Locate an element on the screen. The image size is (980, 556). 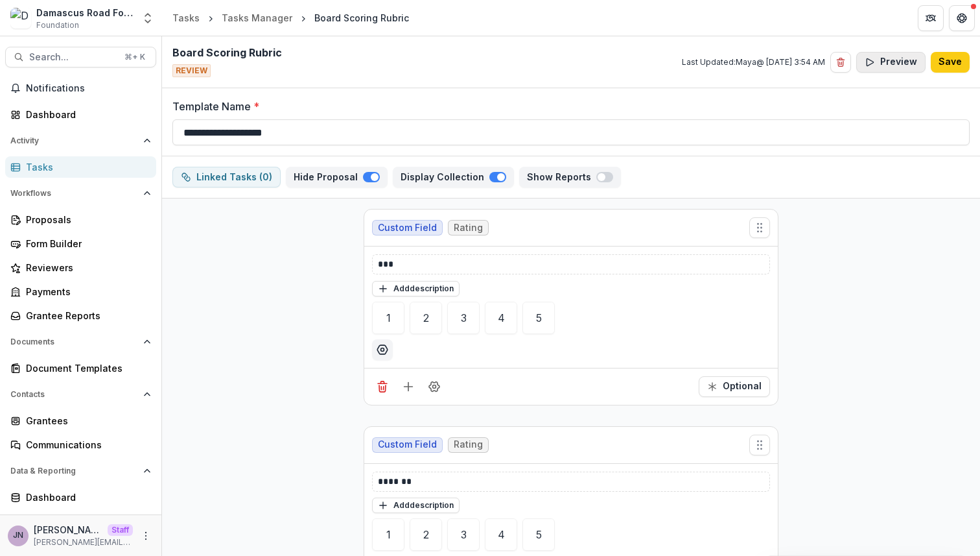
span: Data & Reporting is located at coordinates (74, 471).